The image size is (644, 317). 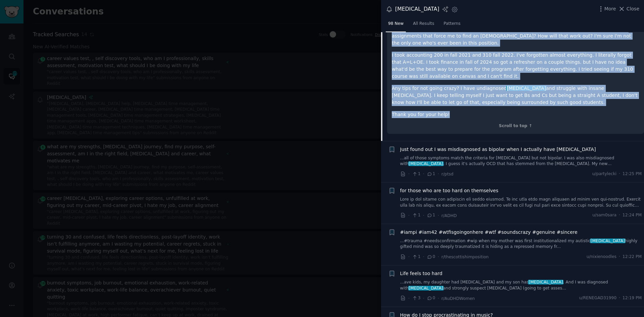 I want to click on span: 12:25 PM, so click(x=632, y=174).